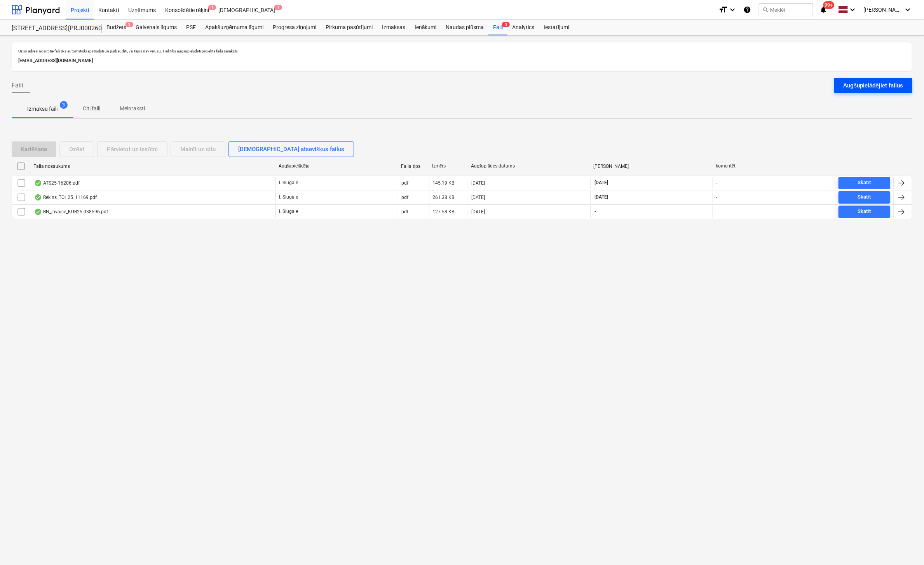 Image resolution: width=924 pixels, height=565 pixels. Describe the element at coordinates (774, 166) in the screenshot. I see `div: komentēt` at that location.